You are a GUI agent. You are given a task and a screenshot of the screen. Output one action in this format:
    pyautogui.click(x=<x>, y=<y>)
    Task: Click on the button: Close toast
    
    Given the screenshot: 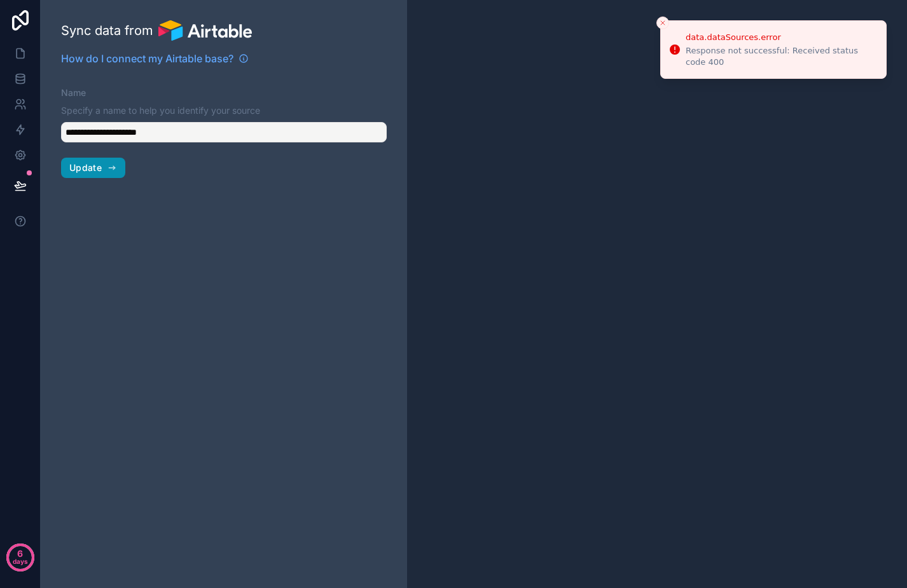 What is the action you would take?
    pyautogui.click(x=663, y=23)
    